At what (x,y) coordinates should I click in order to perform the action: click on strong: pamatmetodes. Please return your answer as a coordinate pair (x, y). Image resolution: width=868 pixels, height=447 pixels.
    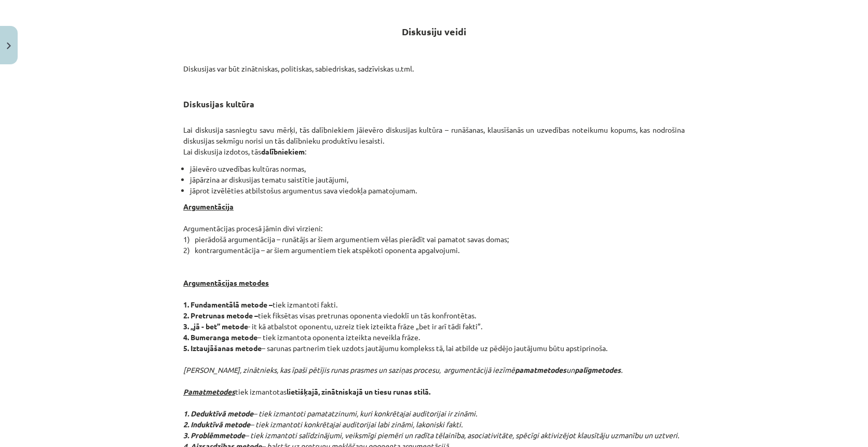
    Looking at the image, I should click on (540, 370).